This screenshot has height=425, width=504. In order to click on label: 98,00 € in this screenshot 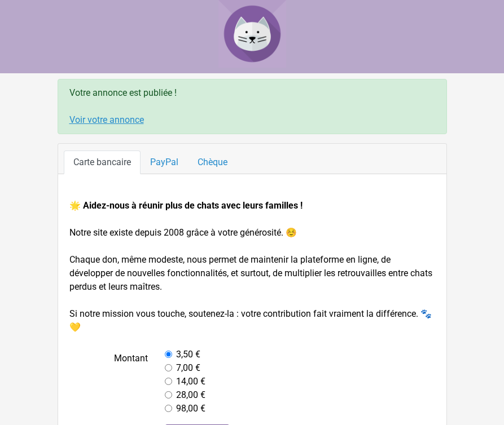, I will do `click(191, 409)`.